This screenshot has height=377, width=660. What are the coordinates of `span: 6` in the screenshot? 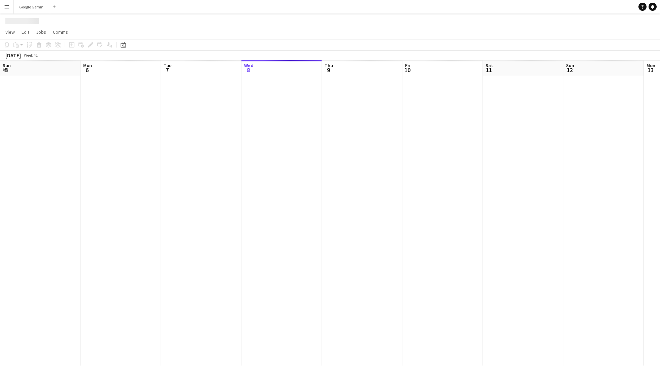 It's located at (87, 70).